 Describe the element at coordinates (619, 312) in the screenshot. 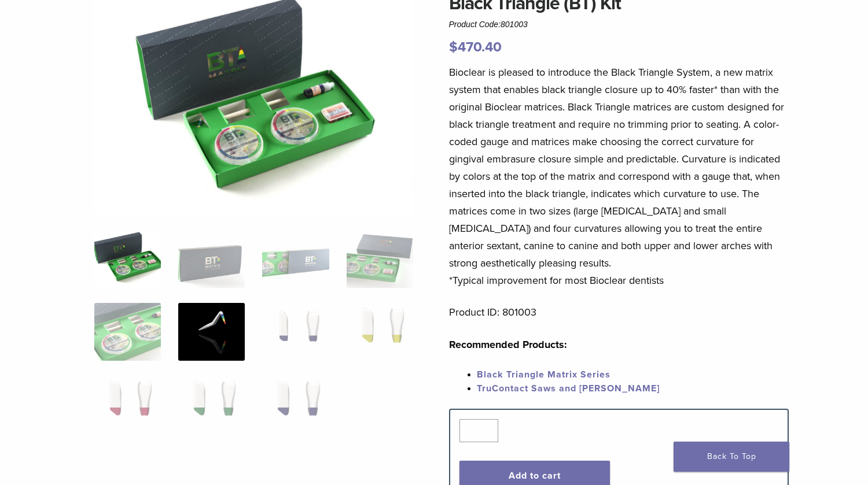

I see `p: Product ID: 801003` at that location.